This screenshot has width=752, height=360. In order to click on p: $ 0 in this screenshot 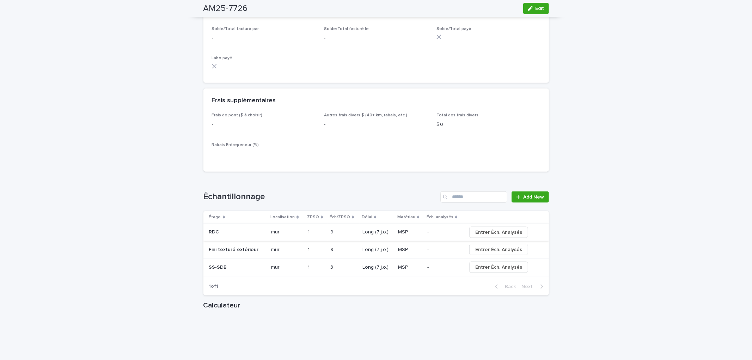, I will do `click(488, 124)`.